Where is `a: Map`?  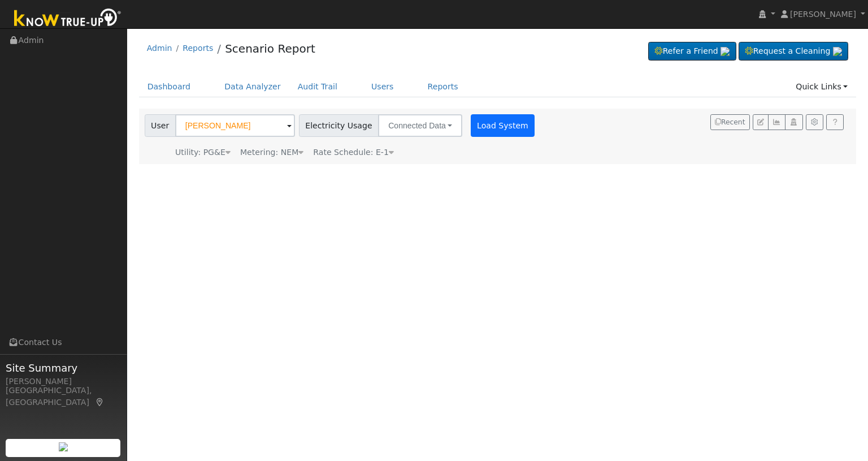
a: Map is located at coordinates (100, 402).